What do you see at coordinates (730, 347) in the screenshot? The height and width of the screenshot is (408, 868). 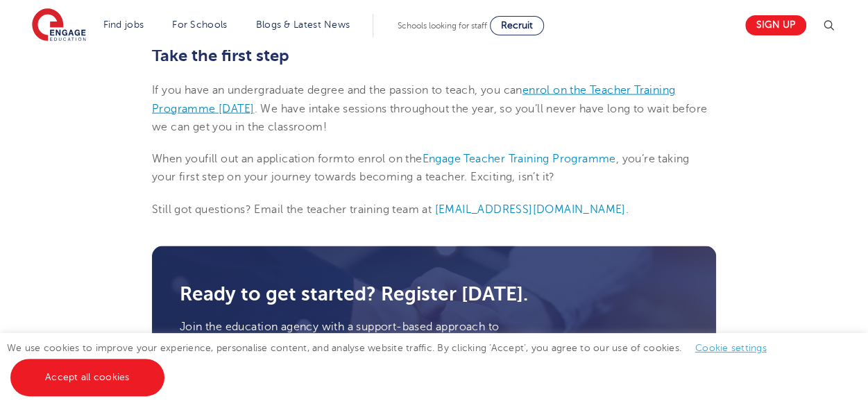 I see `a: Cookie settings` at bounding box center [730, 347].